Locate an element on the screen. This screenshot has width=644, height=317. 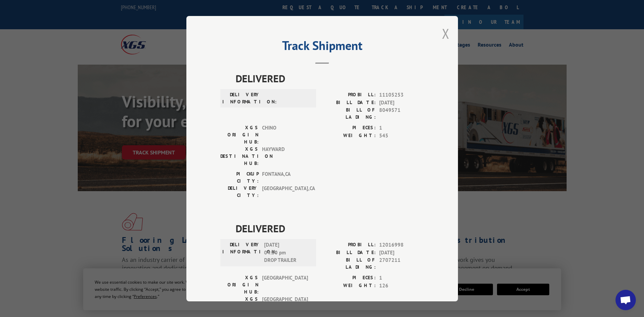
span: 12016998 is located at coordinates (402, 244).